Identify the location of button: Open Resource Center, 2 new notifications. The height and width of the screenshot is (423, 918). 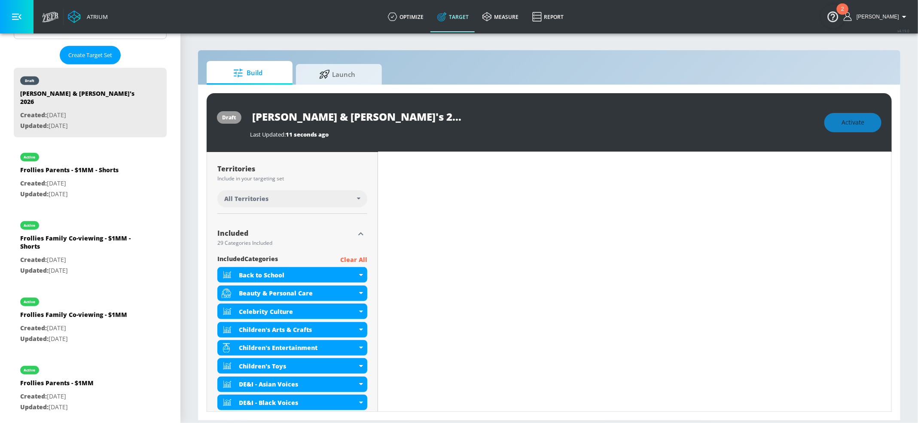
(833, 16).